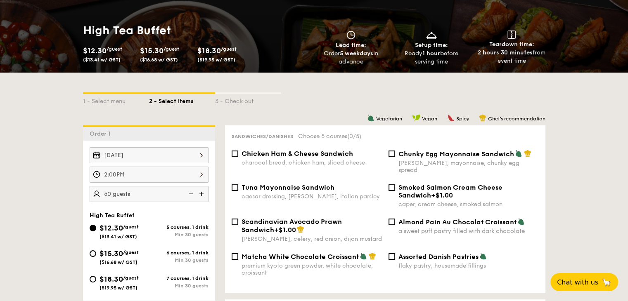  I want to click on span: Assorted Danish Pastries, so click(438, 257).